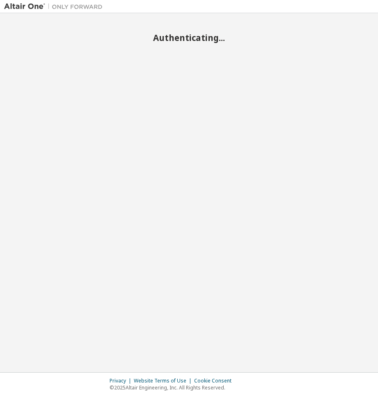 This screenshot has height=396, width=378. Describe the element at coordinates (215, 381) in the screenshot. I see `div: Cookie Consent` at that location.